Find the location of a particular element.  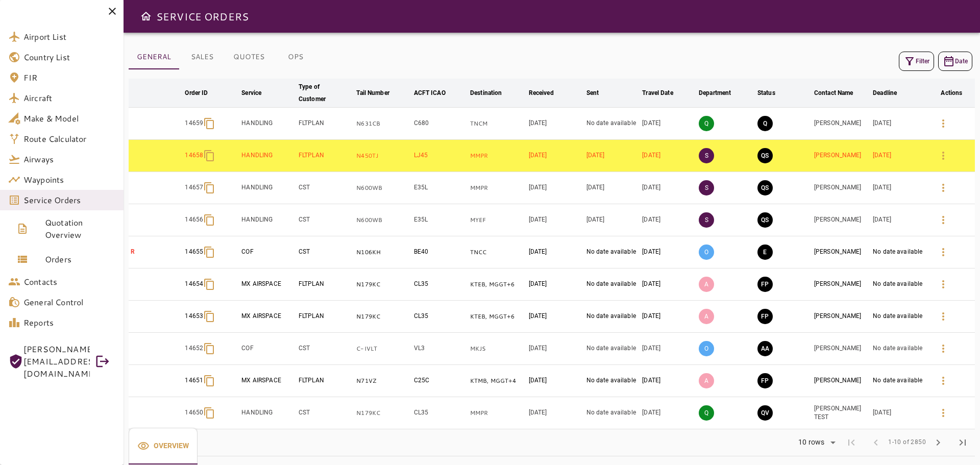

span: Destination is located at coordinates (492, 93).